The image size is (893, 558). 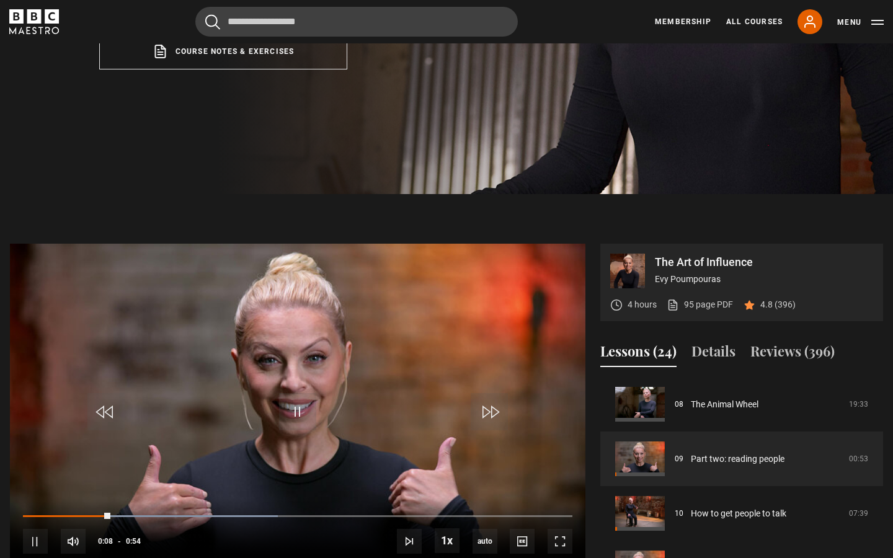 I want to click on input: Search, so click(x=356, y=22).